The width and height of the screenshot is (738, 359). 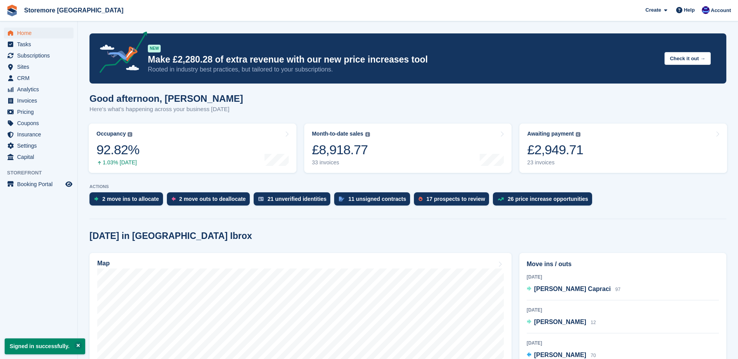 What do you see at coordinates (40, 123) in the screenshot?
I see `span: Coupons` at bounding box center [40, 123].